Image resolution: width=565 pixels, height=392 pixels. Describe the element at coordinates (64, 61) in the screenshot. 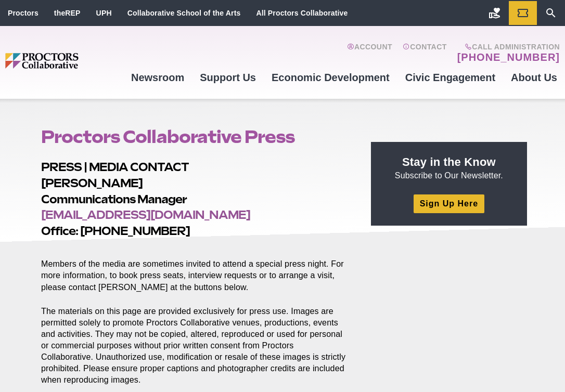

I see `img: Proctors logo` at that location.